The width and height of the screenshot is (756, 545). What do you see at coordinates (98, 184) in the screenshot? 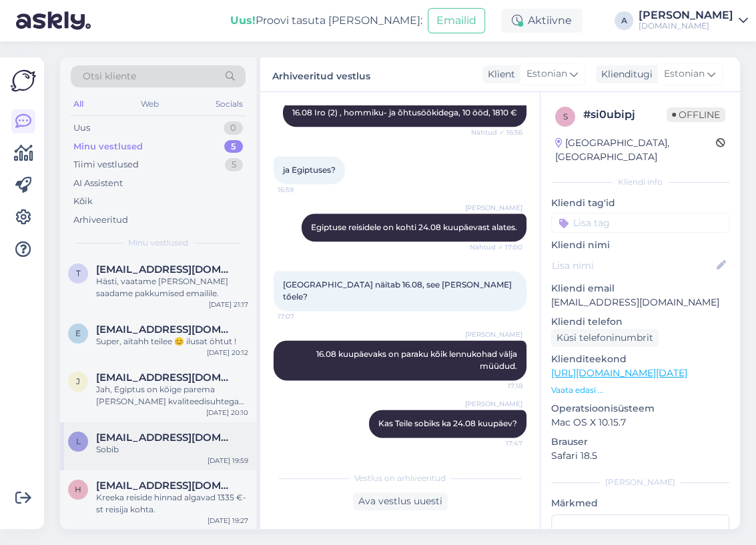
I see `div: AI Assistent` at bounding box center [98, 184].